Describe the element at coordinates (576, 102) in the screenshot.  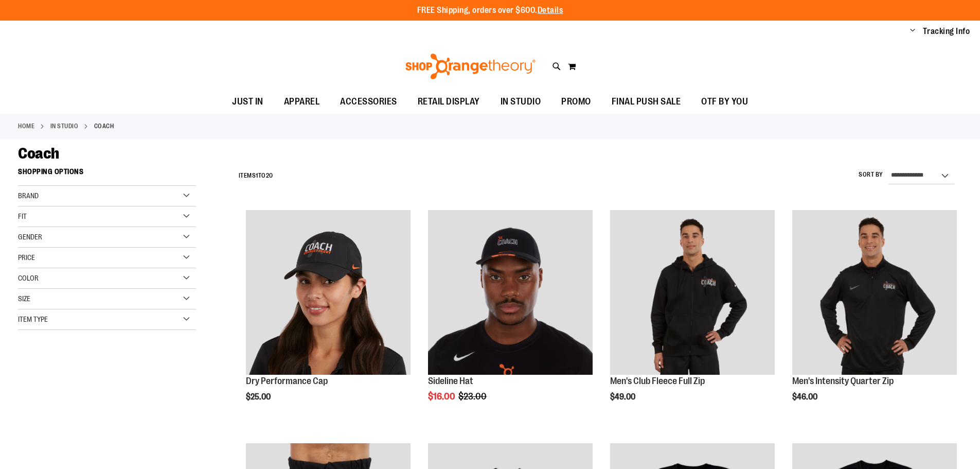
I see `a: PROMO` at that location.